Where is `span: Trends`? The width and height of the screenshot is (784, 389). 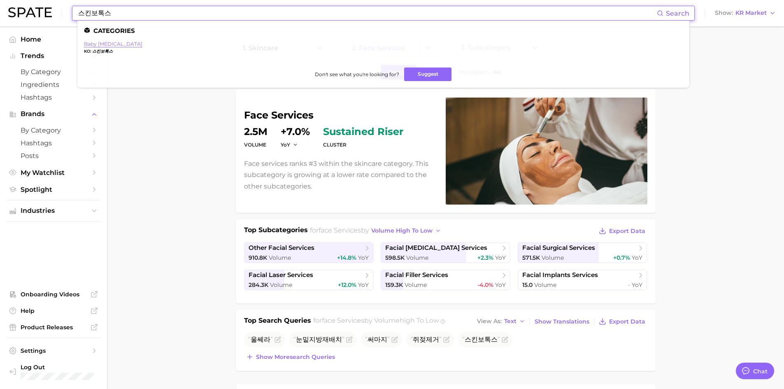 span: Trends is located at coordinates (54, 56).